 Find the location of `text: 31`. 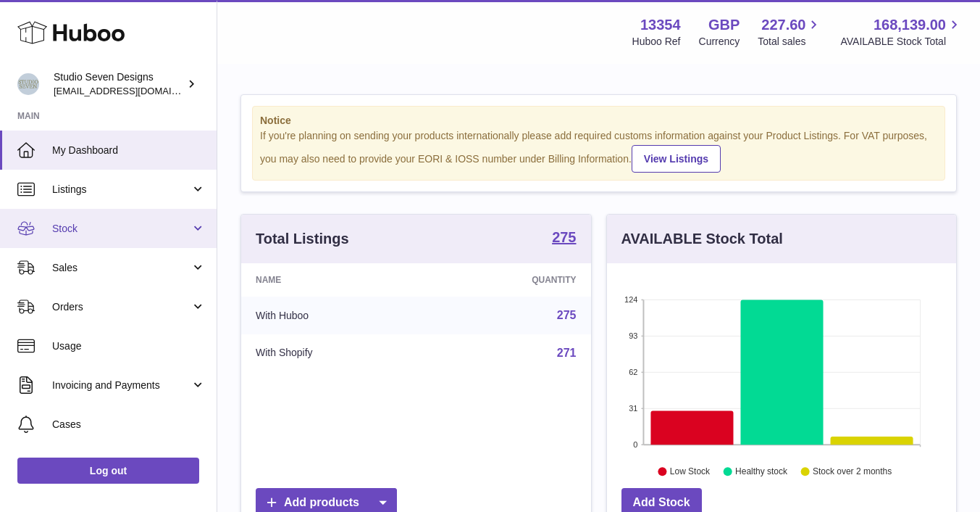

text: 31 is located at coordinates (633, 408).